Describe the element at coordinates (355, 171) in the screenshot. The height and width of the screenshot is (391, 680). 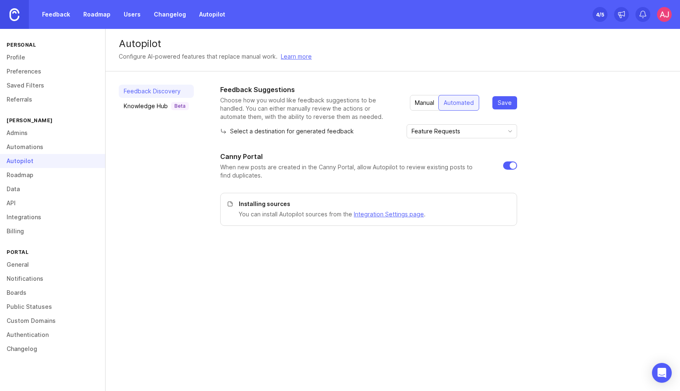
I see `p: When new posts are created in the Canny Portal, allow Autopilot to review existing posts to find ...` at that location.